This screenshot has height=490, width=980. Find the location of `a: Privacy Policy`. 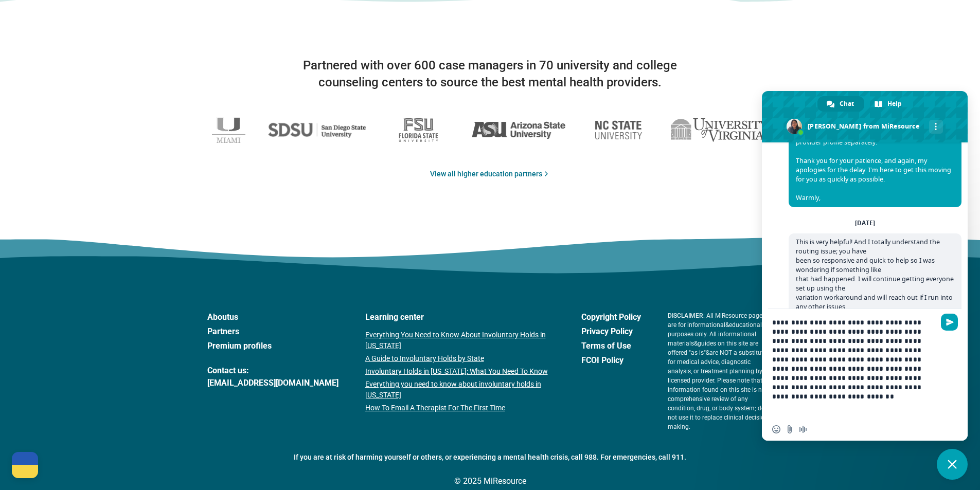

a: Privacy Policy is located at coordinates (611, 332).